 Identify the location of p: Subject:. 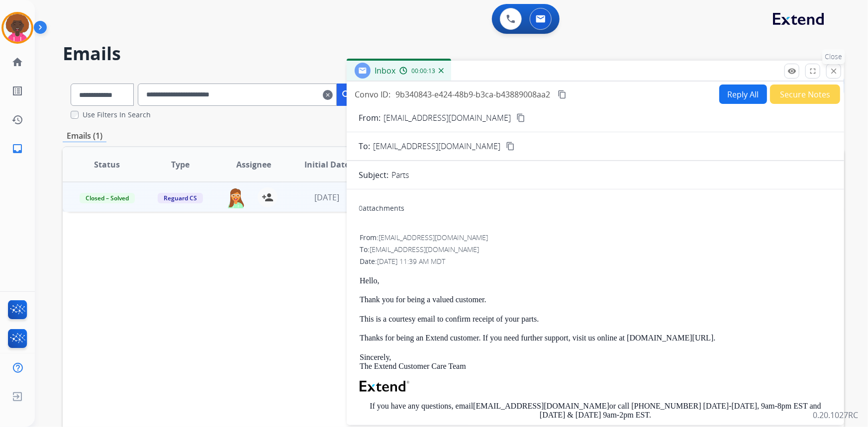
(373, 175).